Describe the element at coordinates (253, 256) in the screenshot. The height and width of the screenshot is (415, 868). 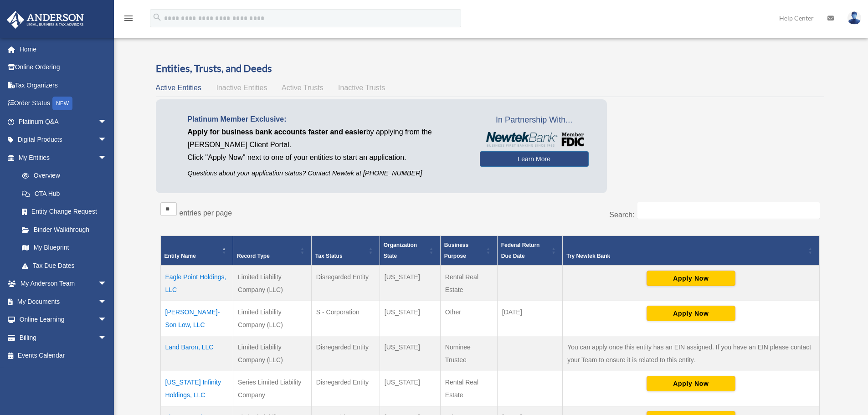
I see `span: Record Type` at that location.